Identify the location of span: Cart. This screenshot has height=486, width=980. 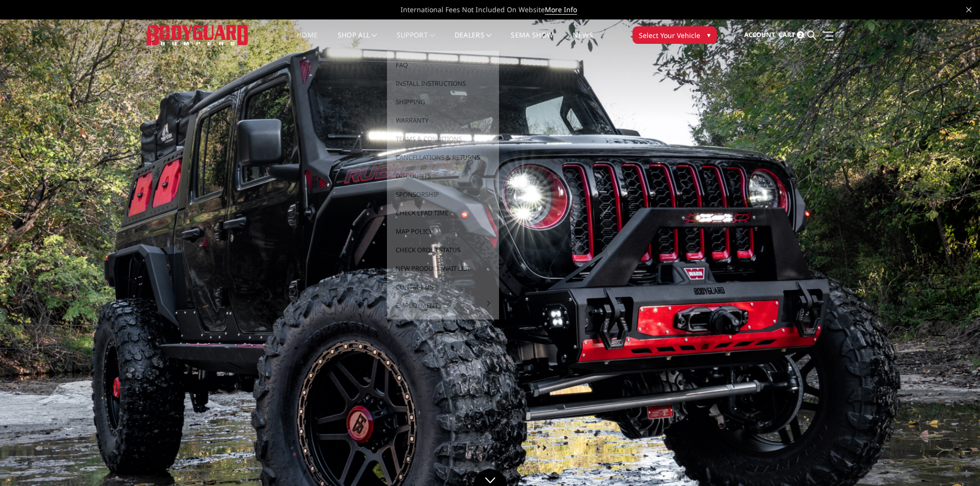
(787, 35).